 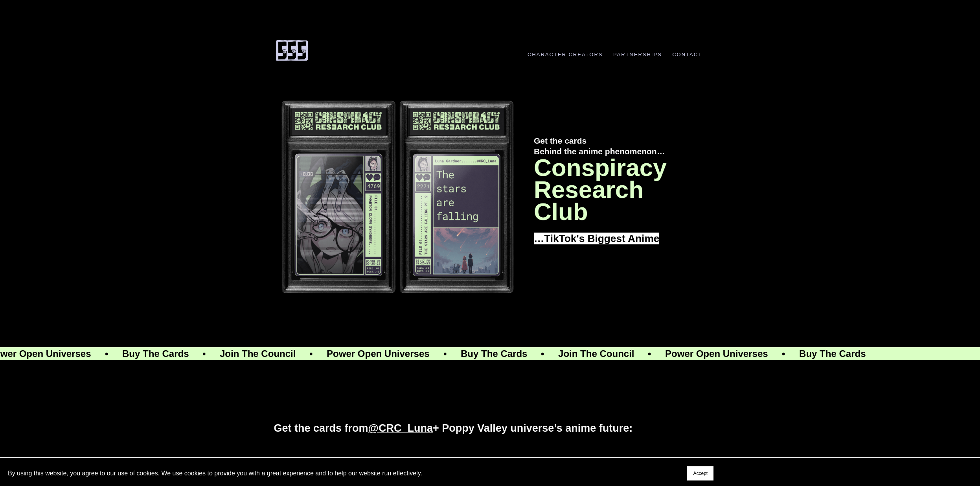 What do you see at coordinates (291, 50) in the screenshot?
I see `img: 555 Comic` at bounding box center [291, 50].